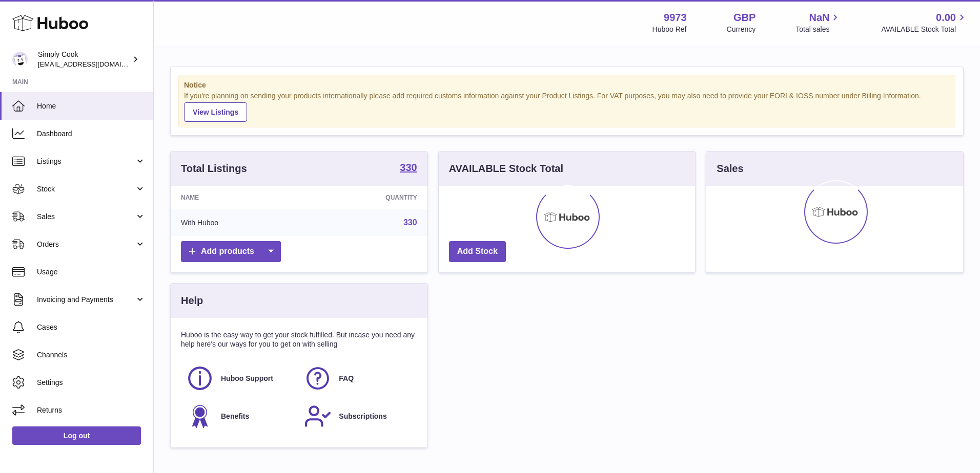 Image resolution: width=980 pixels, height=473 pixels. Describe the element at coordinates (299, 340) in the screenshot. I see `p: Huboo is the easy way to get your stock fulfilled. But incase you need any help here's our ways f...` at that location.